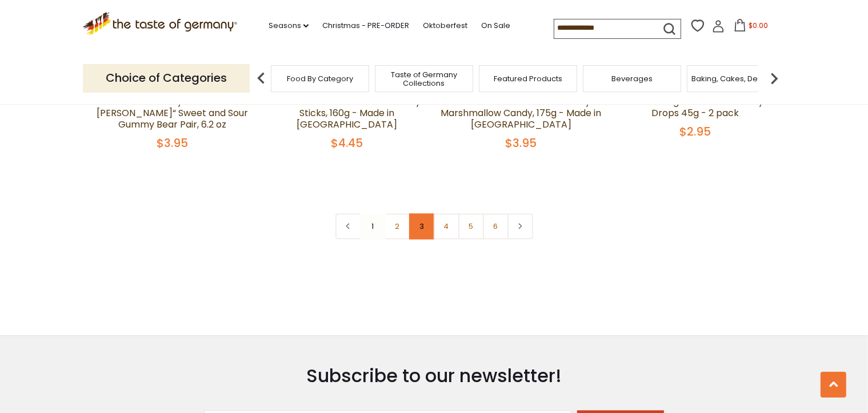 The height and width of the screenshot is (413, 868). What do you see at coordinates (446, 226) in the screenshot?
I see `a: 4` at bounding box center [446, 226].